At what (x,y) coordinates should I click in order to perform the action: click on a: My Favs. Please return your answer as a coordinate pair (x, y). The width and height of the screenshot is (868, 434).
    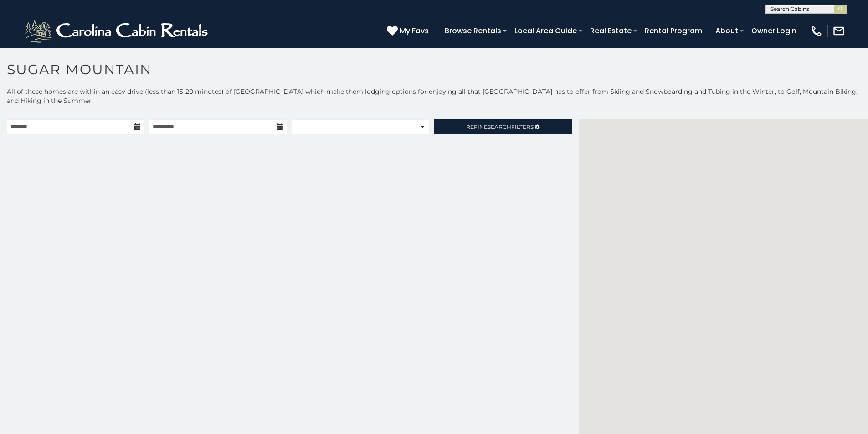
    Looking at the image, I should click on (409, 31).